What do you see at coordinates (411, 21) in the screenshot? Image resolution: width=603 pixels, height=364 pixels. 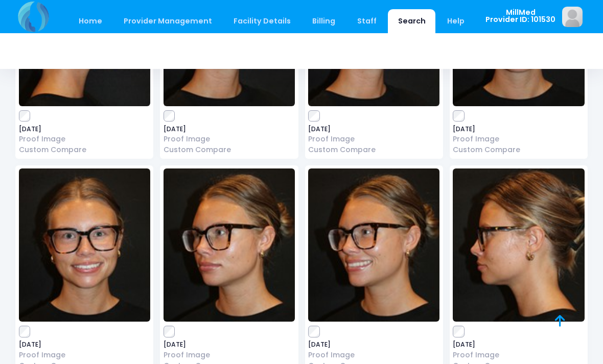 I see `a: Search` at bounding box center [411, 21].